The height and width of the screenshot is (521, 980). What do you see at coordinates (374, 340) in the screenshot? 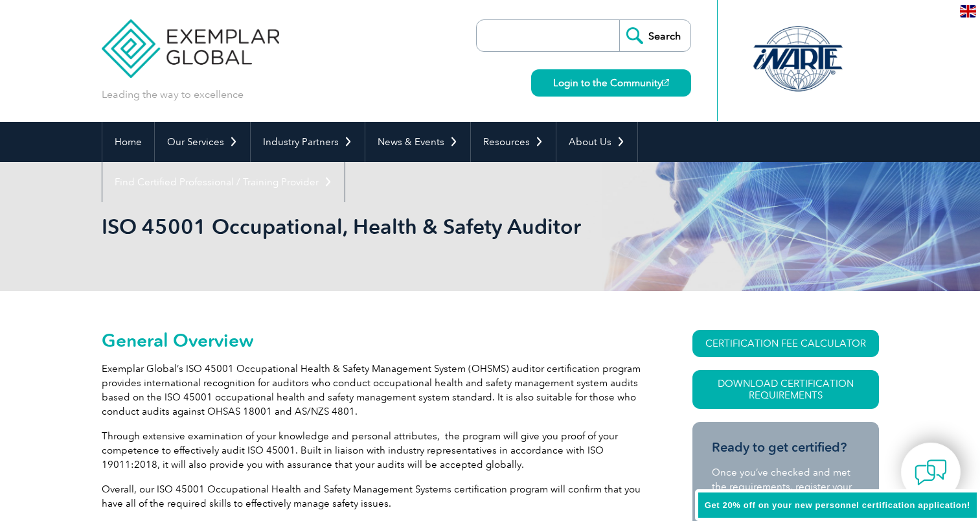
I see `h2: General Overview` at bounding box center [374, 340].